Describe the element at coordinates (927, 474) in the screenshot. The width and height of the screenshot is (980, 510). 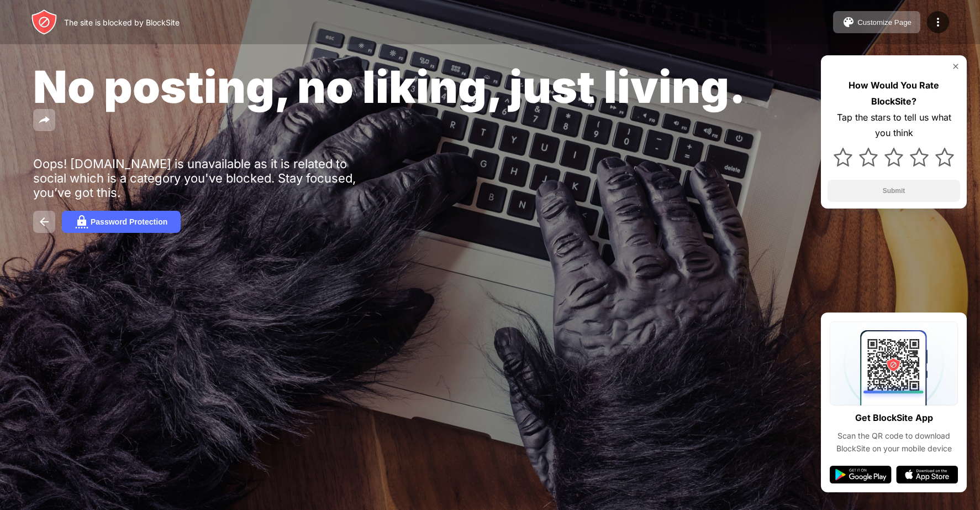
I see `img: app-store.svg` at that location.